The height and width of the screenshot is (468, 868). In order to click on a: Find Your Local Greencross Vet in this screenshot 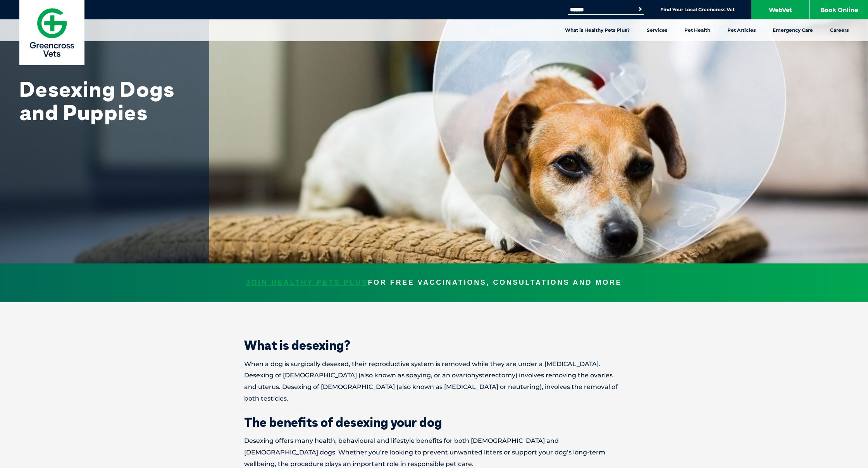, I will do `click(698, 10)`.